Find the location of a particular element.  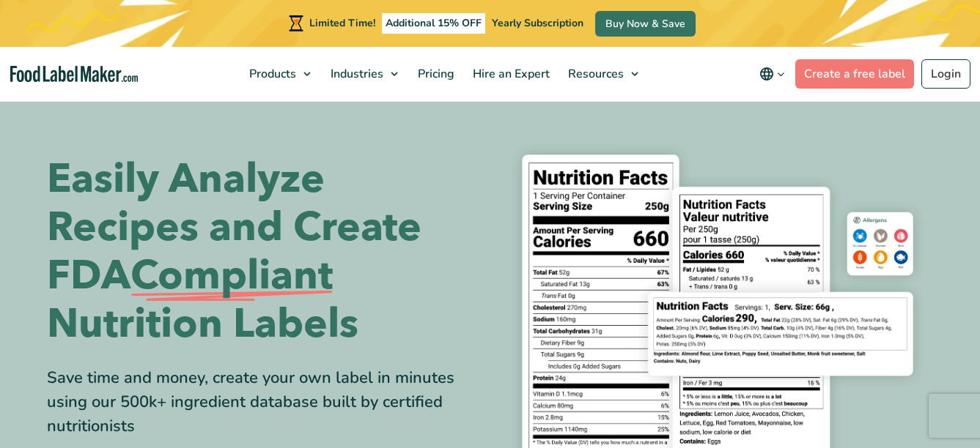

a: Hire an Expert is located at coordinates (510, 74).